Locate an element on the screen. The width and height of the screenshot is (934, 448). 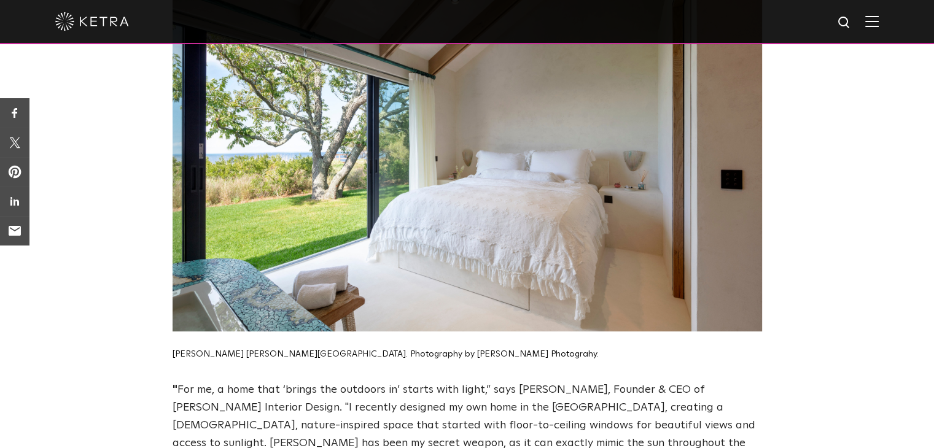
img: ketra-logo-2019-white is located at coordinates (92, 21).